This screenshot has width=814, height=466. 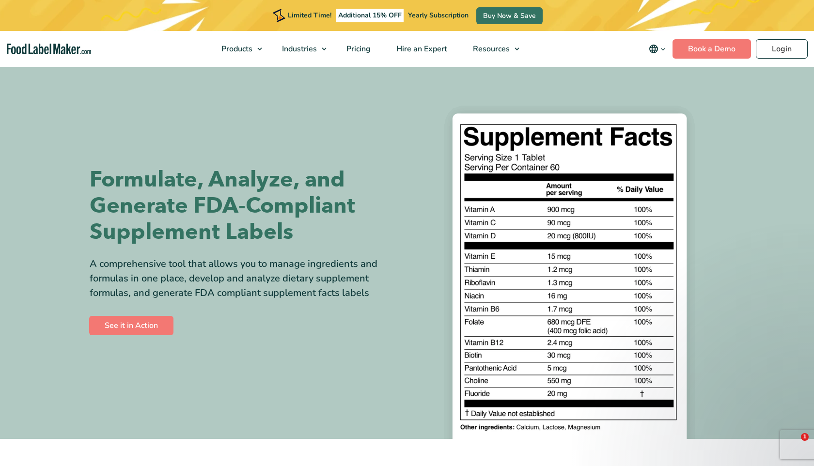 I want to click on a: Pricing, so click(x=358, y=49).